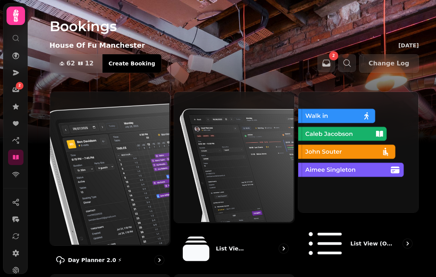 Image resolution: width=436 pixels, height=277 pixels. I want to click on img: List View 2.0 ⚡ (New), so click(233, 157).